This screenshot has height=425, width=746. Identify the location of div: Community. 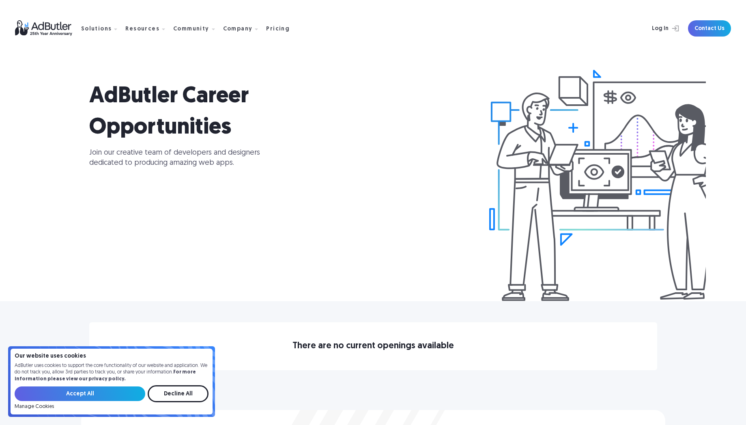
(191, 29).